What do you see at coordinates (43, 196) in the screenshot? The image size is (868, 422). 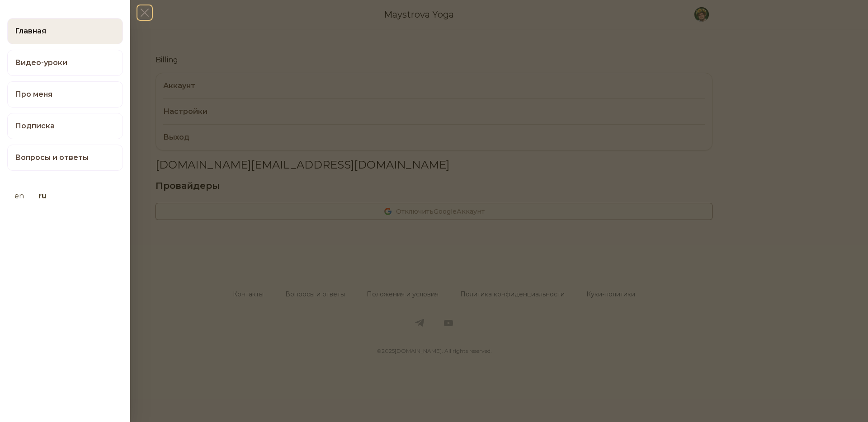 I see `a: ru` at bounding box center [43, 196].